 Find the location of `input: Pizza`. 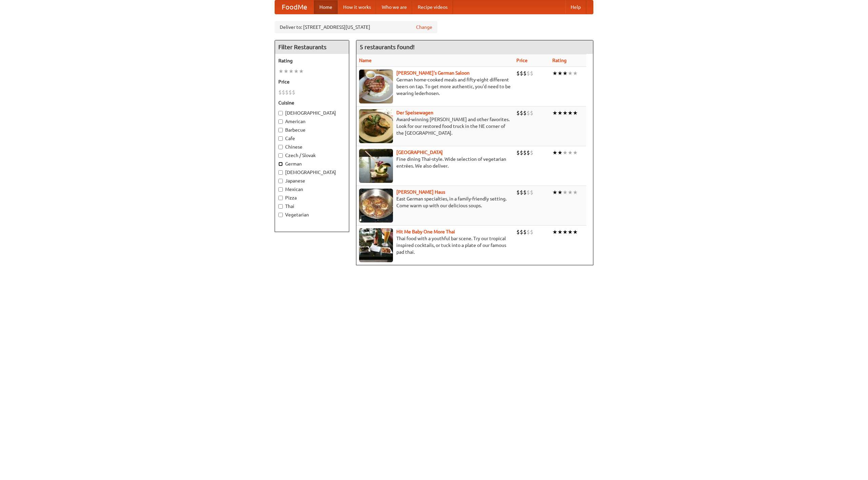

input: Pizza is located at coordinates (280, 198).